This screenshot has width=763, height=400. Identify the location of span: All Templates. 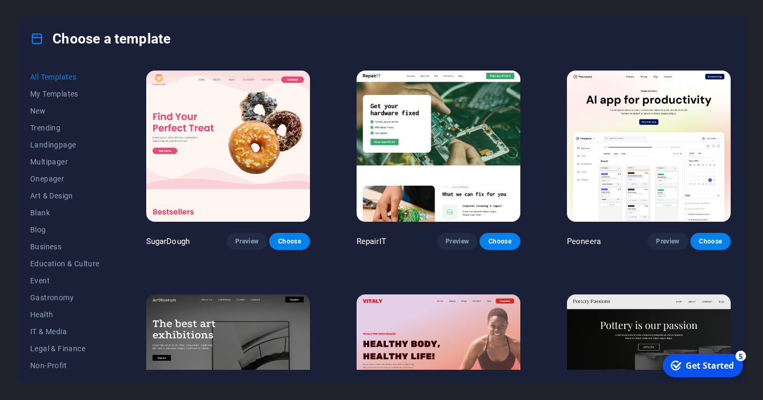
(65, 77).